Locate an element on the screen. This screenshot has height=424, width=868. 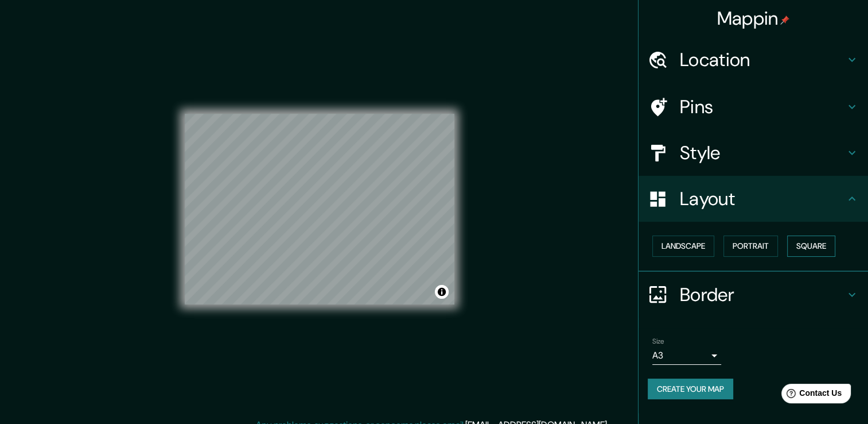
div: Style is located at coordinates (753, 153).